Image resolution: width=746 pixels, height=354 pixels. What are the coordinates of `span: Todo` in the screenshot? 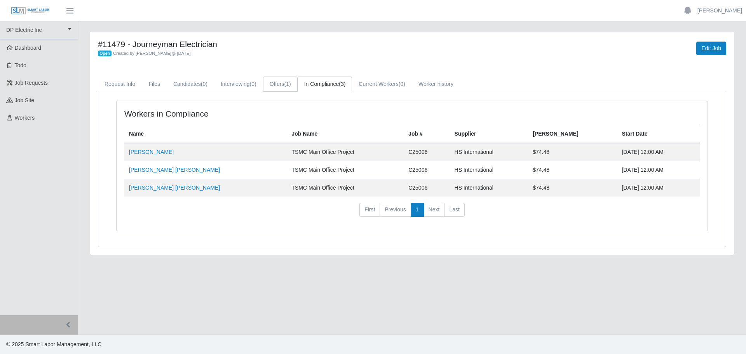 It's located at (21, 65).